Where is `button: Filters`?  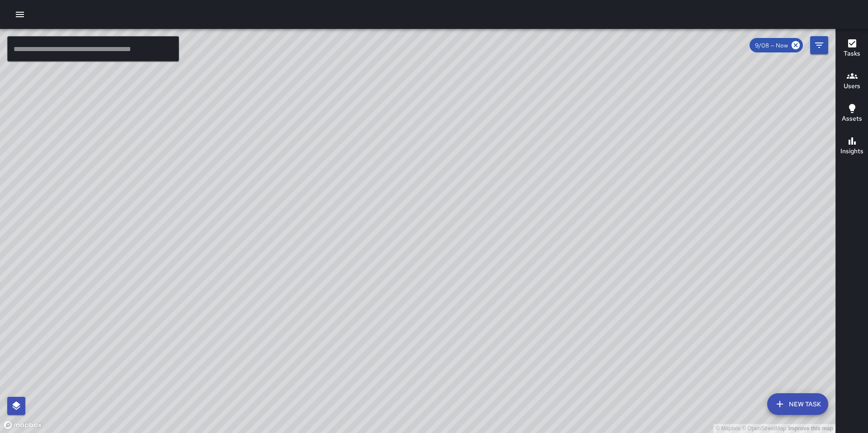
button: Filters is located at coordinates (819, 45).